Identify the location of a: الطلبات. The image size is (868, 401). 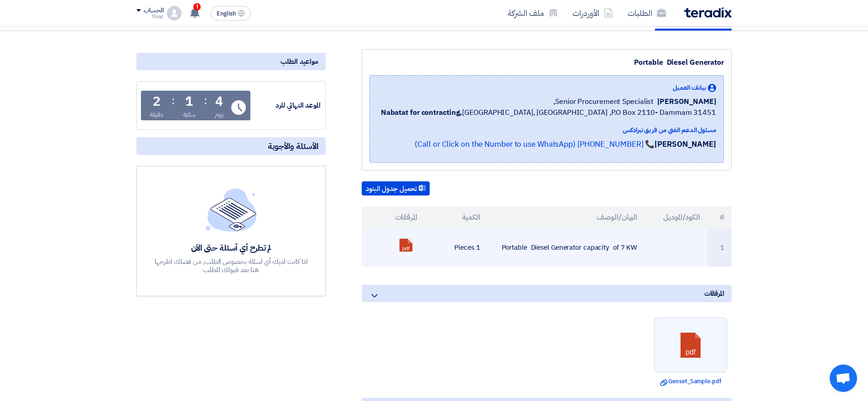
(647, 13).